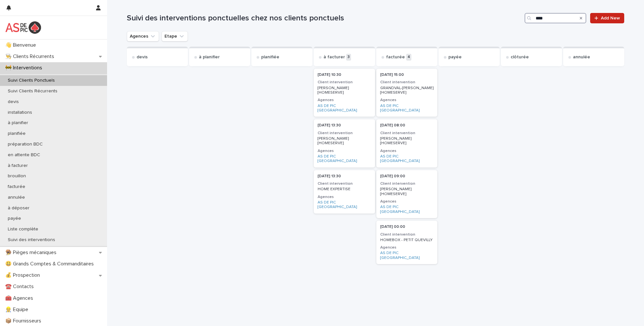 The width and height of the screenshot is (644, 326). What do you see at coordinates (520, 57) in the screenshot?
I see `p: clôturée` at bounding box center [520, 57].